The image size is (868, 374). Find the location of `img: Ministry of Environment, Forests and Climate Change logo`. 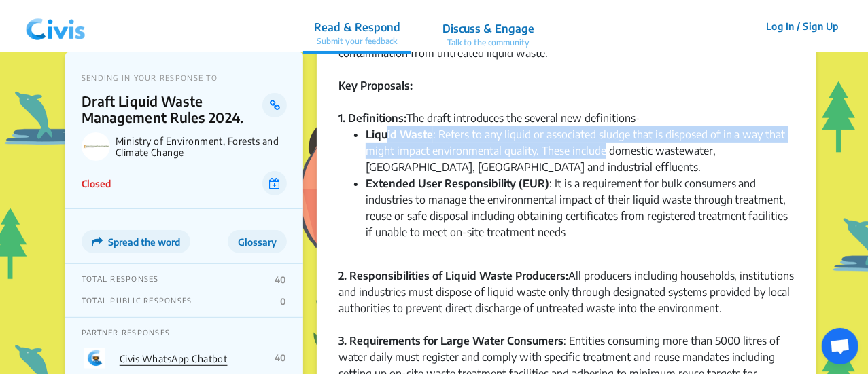

img: Ministry of Environment, Forests and Climate Change logo is located at coordinates (96, 147).